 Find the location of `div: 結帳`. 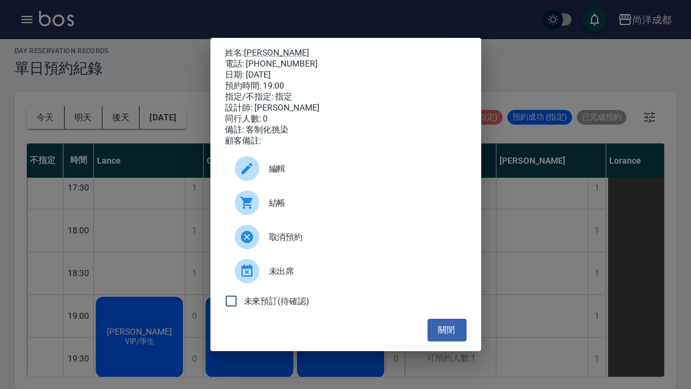

div: 結帳 is located at coordinates (346, 203).